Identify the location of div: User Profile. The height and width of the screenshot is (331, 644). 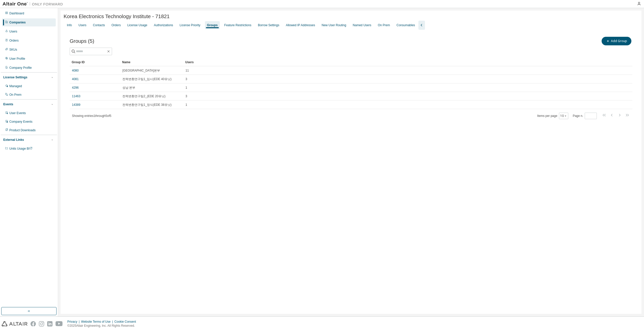
(17, 59).